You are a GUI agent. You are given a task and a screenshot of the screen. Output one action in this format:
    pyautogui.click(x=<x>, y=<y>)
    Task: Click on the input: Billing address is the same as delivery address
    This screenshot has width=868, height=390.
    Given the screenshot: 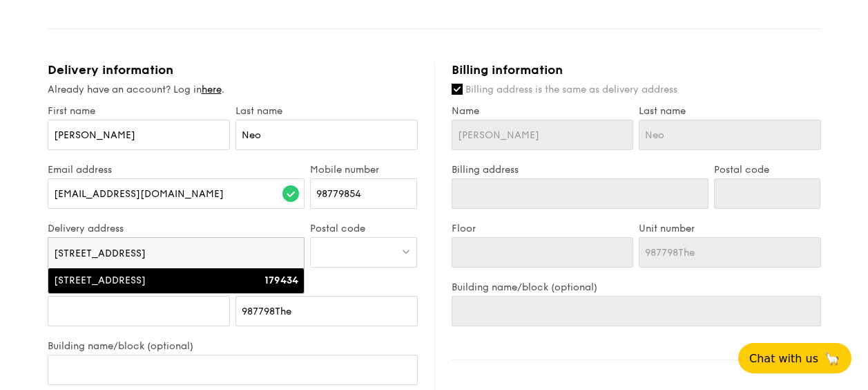 What is the action you would take?
    pyautogui.click(x=457, y=89)
    